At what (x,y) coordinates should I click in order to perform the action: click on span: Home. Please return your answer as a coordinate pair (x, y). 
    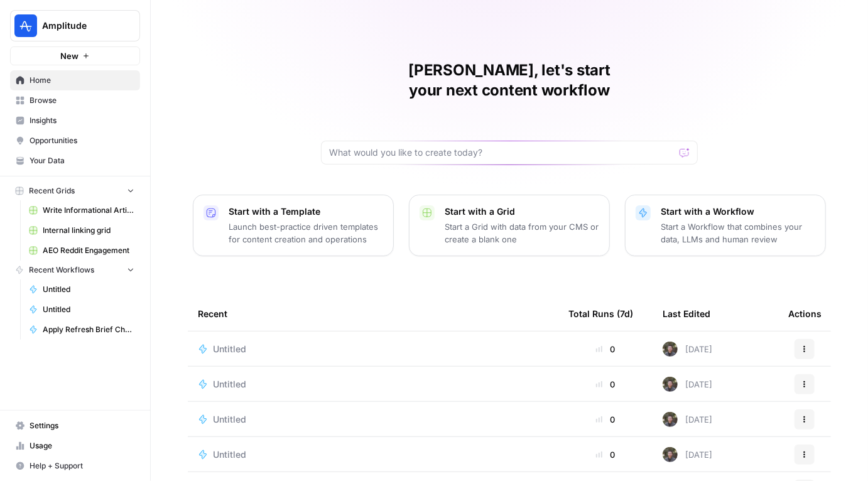
    Looking at the image, I should click on (82, 80).